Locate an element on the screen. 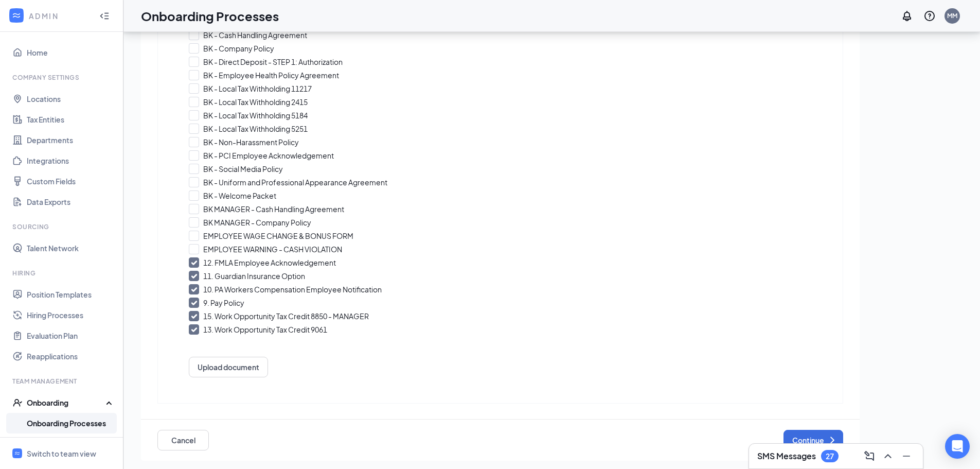  svg: UserCheck is located at coordinates (18, 403).